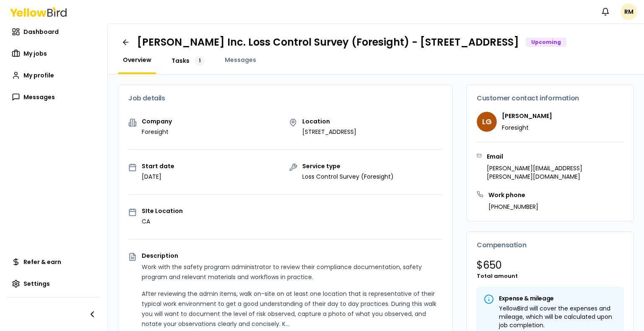  Describe the element at coordinates (555, 157) in the screenshot. I see `h3: Email` at that location.